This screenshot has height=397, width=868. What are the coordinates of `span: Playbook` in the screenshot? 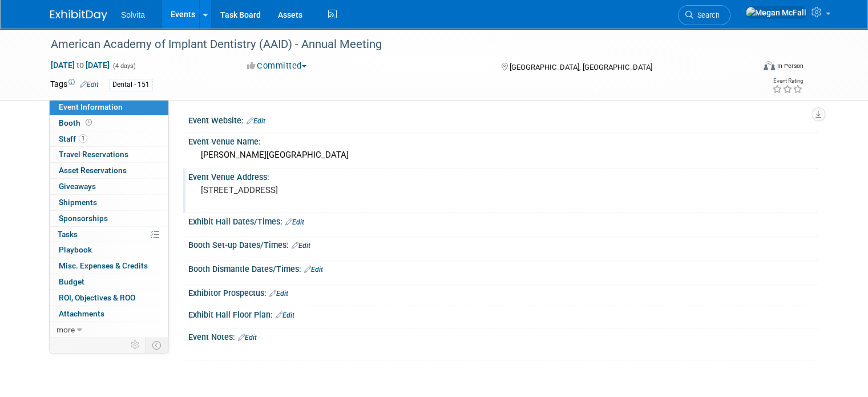 It's located at (75, 249).